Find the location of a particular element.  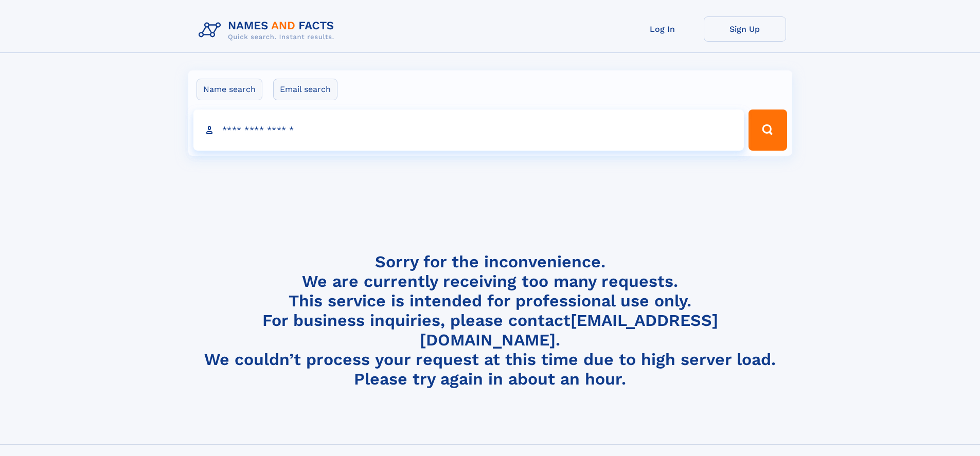

button: Search Button is located at coordinates (767, 130).